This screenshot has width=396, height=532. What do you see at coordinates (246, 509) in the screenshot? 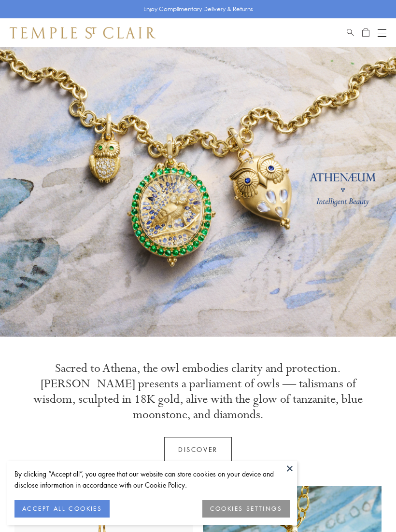
I see `button: COOKIES SETTINGS` at bounding box center [246, 509].